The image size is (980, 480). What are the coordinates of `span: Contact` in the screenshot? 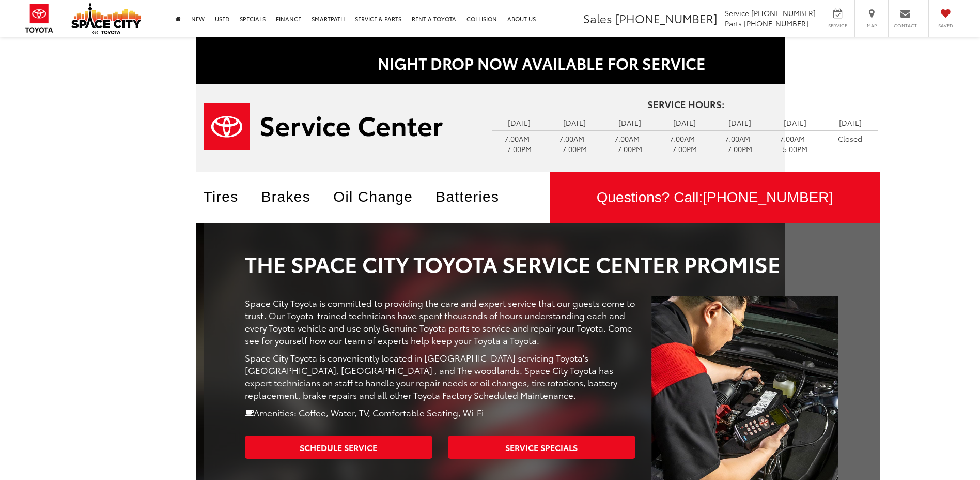 It's located at (905, 26).